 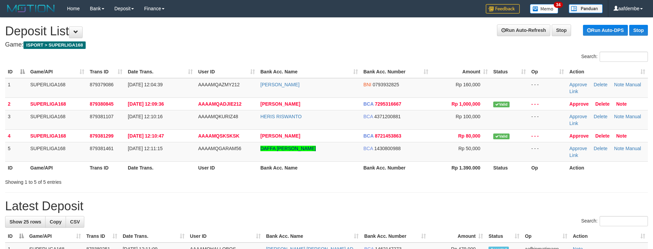 I want to click on span: AAAAMQSKSKSK, so click(x=219, y=136).